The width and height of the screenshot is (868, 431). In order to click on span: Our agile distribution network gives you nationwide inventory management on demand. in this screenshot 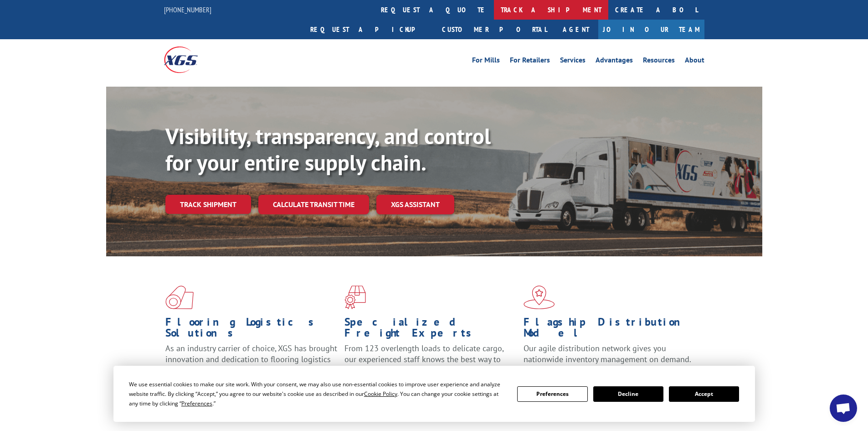, I will do `click(608, 353)`.